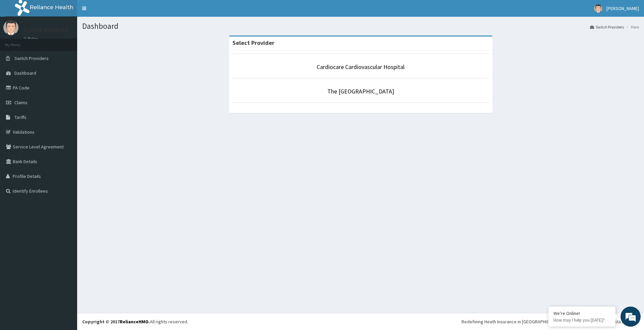  What do you see at coordinates (20, 117) in the screenshot?
I see `span: Tariffs` at bounding box center [20, 117].